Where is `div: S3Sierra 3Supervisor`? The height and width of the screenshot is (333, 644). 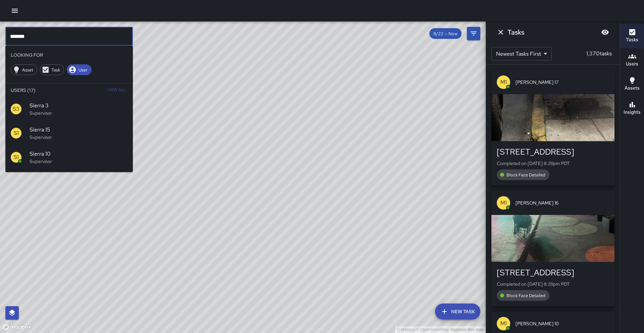
div: S3Sierra 3Supervisor is located at coordinates (69, 109).